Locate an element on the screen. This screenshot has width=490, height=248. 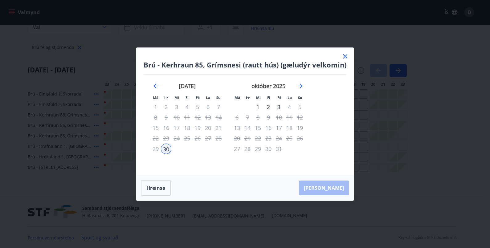
td: Not available. laugardagur, 11. október 2025 is located at coordinates (289, 117).